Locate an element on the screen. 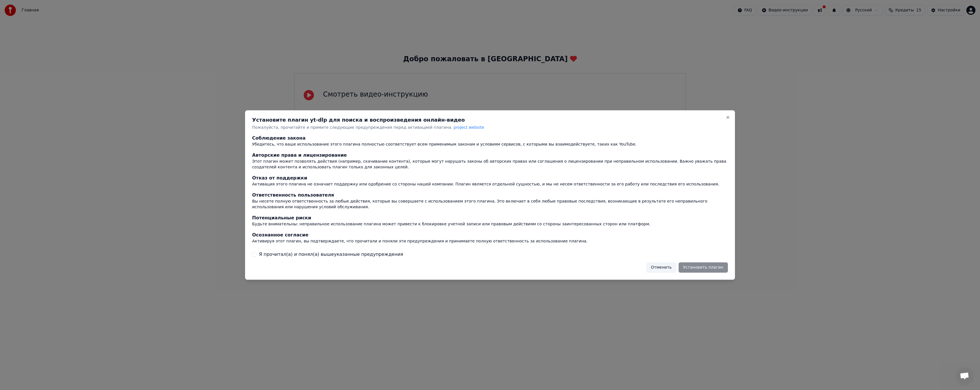 This screenshot has width=980, height=390. label: Я прочитал(а) и понял(а) вышеуказанные предупреждения is located at coordinates (331, 254).